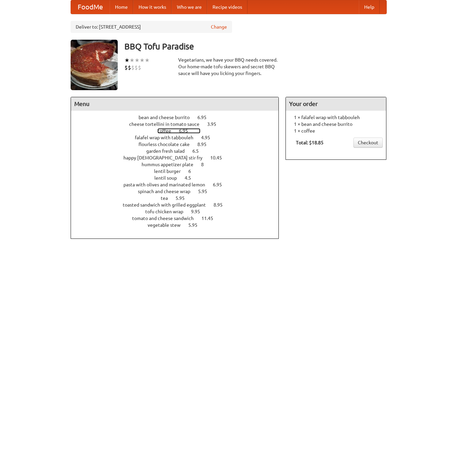 The image size is (457, 476). I want to click on a: vegetable stew 5.95, so click(178, 225).